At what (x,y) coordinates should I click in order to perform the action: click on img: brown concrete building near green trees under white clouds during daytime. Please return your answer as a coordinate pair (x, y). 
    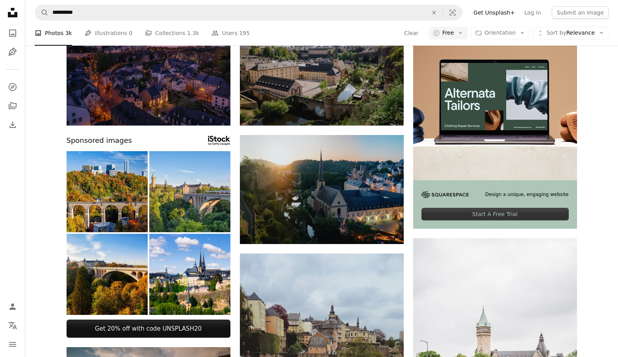
    Looking at the image, I should click on (322, 71).